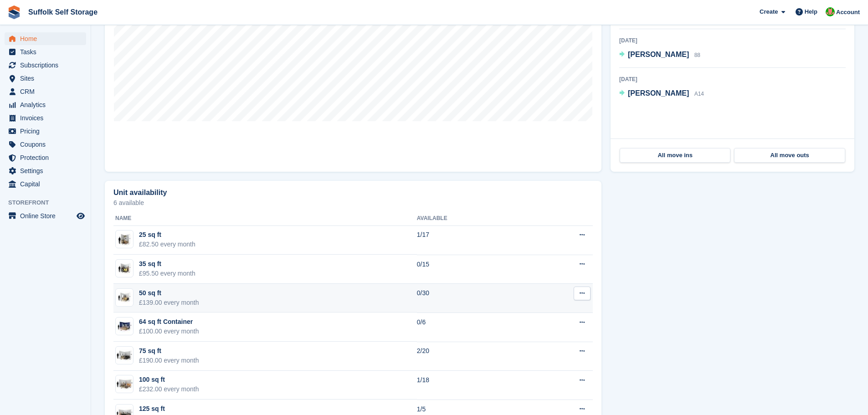  Describe the element at coordinates (167, 235) in the screenshot. I see `div: 25 sq ft` at that location.